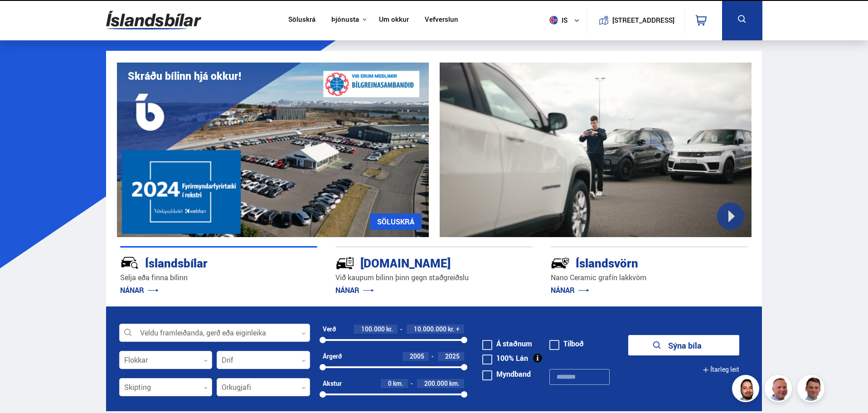 Image resolution: width=868 pixels, height=413 pixels. I want to click on p: Við kaupum bílinn þinn gegn staðgreiðslu, so click(434, 278).